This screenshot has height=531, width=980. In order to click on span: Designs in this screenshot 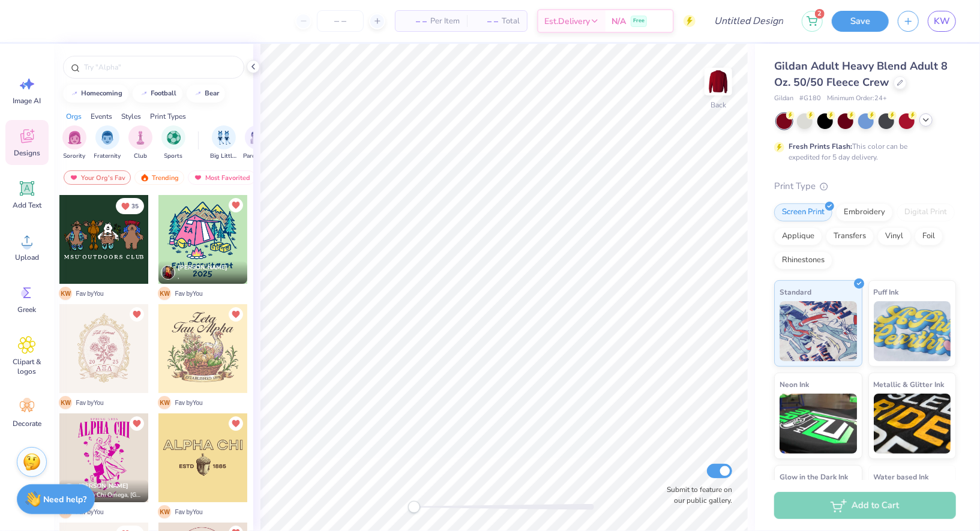, I will do `click(27, 153)`.